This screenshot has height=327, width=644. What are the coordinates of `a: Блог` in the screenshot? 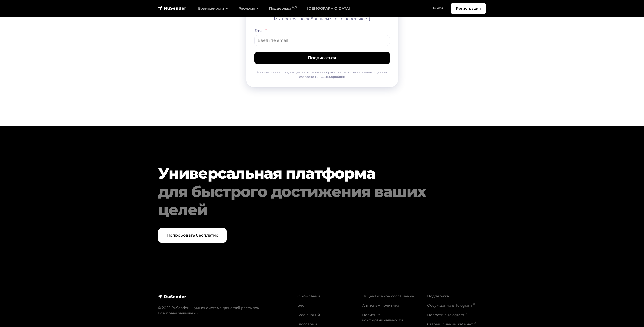 It's located at (302, 305).